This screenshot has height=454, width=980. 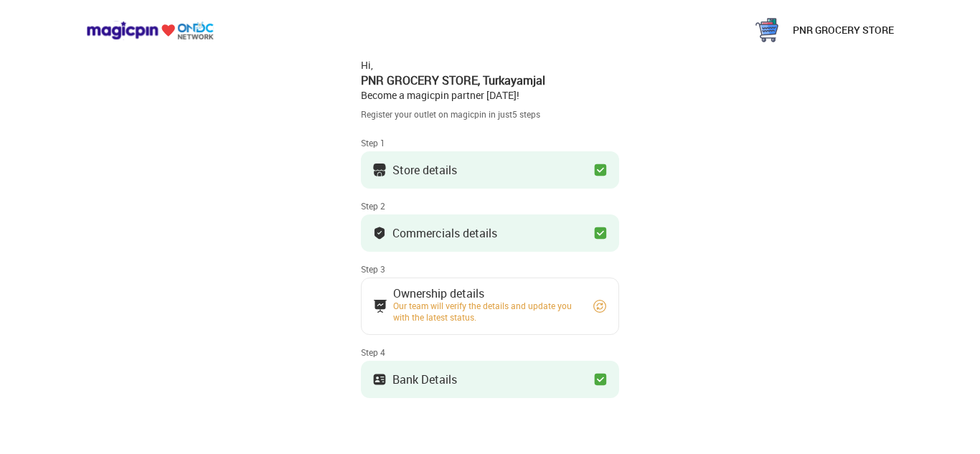 I want to click on img: bank_details_tick.fdc3558c.svg, so click(x=379, y=233).